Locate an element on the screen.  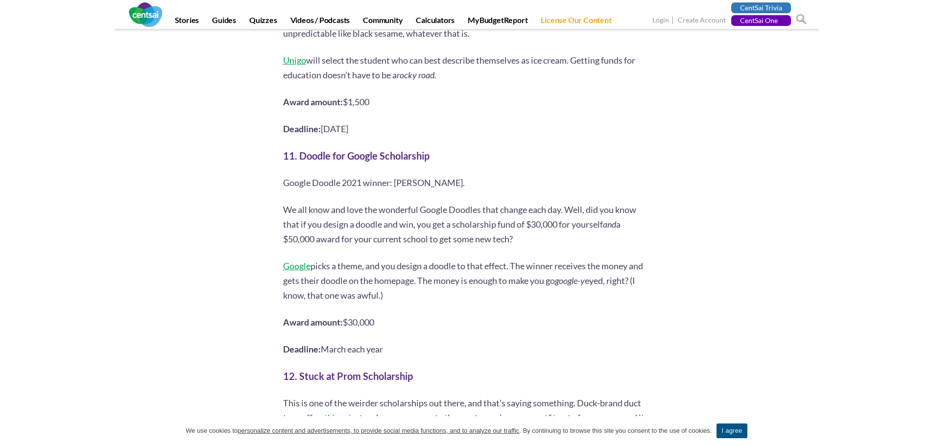
span: This is one of the weirder scholarships out there, and that’s saying something. Duck-brand duct t... is located at coordinates (462, 410).